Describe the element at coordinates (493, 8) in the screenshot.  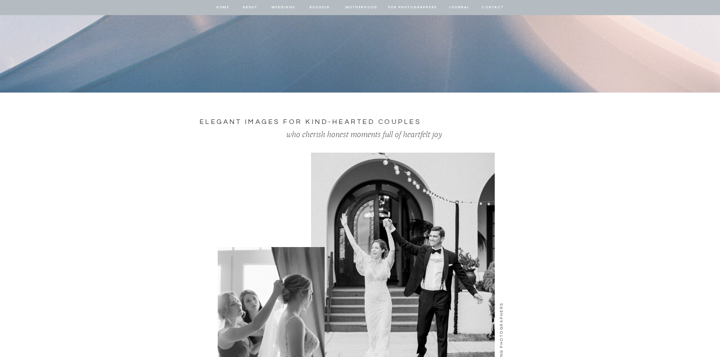
I see `a: contact` at that location.